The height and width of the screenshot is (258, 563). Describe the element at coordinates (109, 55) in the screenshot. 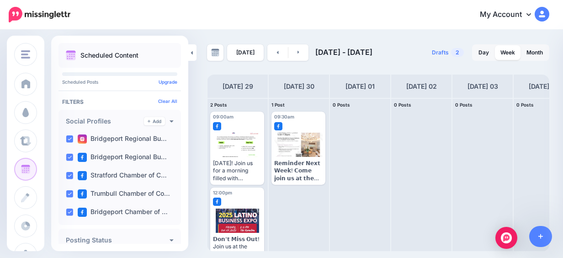

I see `p: Scheduled Content` at that location.